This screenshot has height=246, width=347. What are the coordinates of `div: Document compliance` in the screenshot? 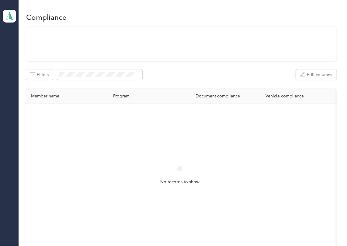 It's located at (218, 96).